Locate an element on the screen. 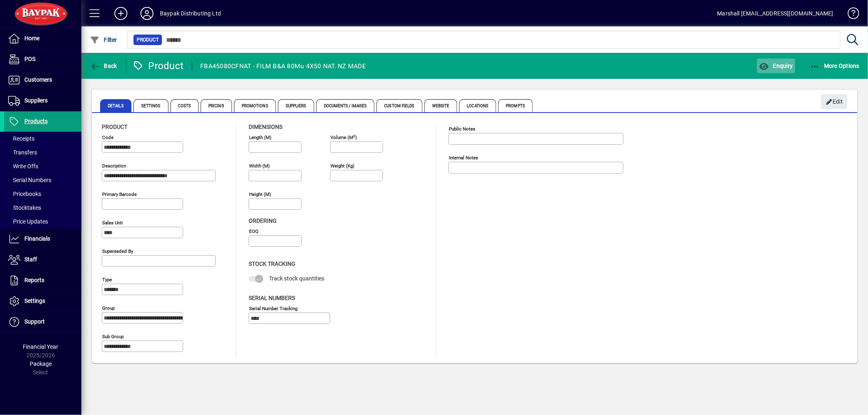 The width and height of the screenshot is (868, 415). button: Back is located at coordinates (103, 66).